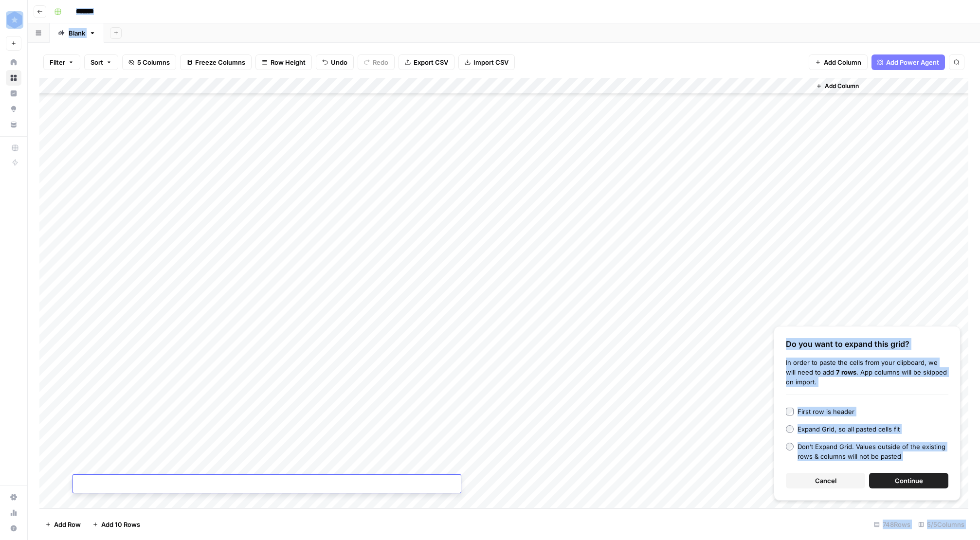 The image size is (980, 540). What do you see at coordinates (14, 512) in the screenshot?
I see `a: Usage` at bounding box center [14, 512].